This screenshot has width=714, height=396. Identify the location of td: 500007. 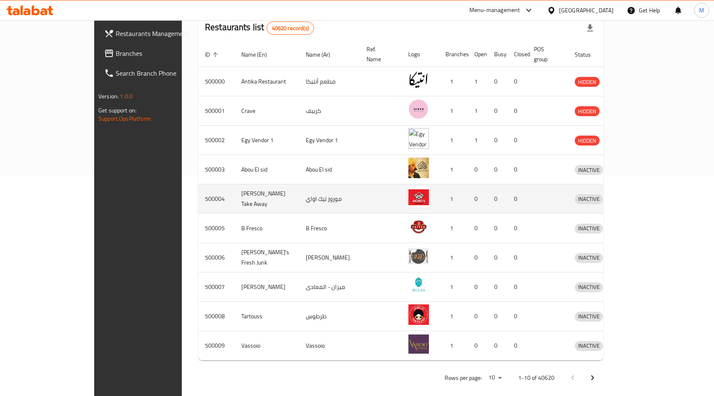
(217, 287).